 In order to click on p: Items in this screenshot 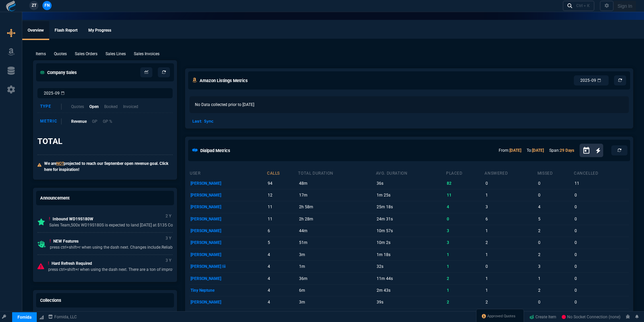, I will do `click(41, 54)`.